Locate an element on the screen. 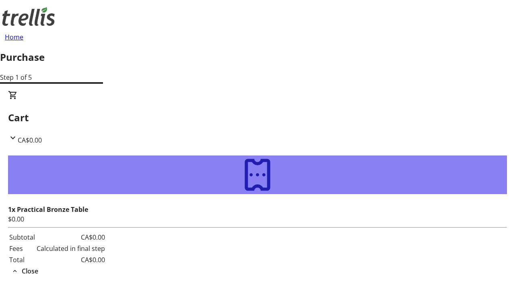 The image size is (515, 290). td: Total is located at coordinates (22, 260).